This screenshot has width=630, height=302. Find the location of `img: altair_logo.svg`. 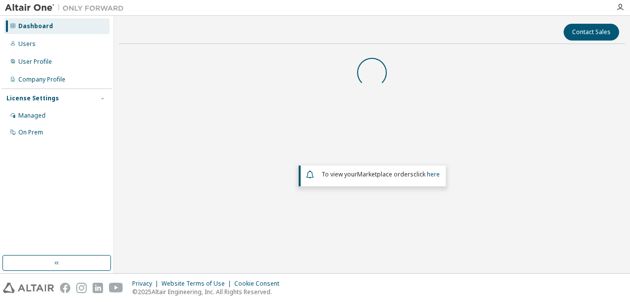

img: altair_logo.svg is located at coordinates (28, 288).